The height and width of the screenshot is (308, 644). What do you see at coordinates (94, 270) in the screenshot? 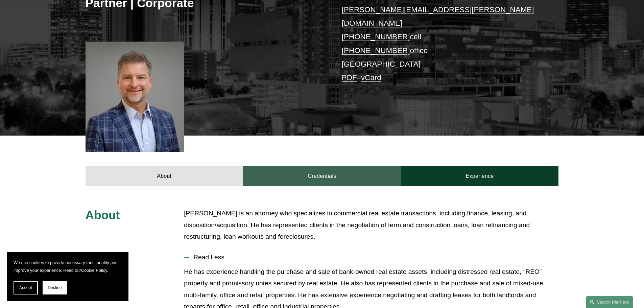
I see `a: Cookie Policy` at bounding box center [94, 270].